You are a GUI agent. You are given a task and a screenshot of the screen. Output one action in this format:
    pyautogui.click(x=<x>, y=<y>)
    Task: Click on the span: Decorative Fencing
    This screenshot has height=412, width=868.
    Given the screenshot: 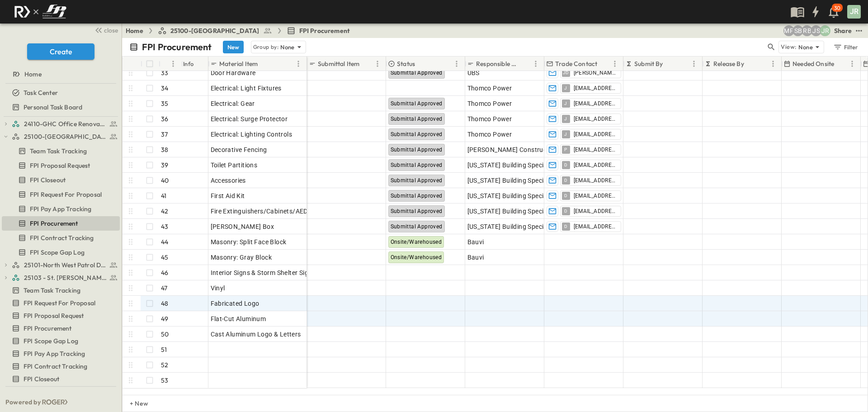 What is the action you would take?
    pyautogui.click(x=239, y=150)
    